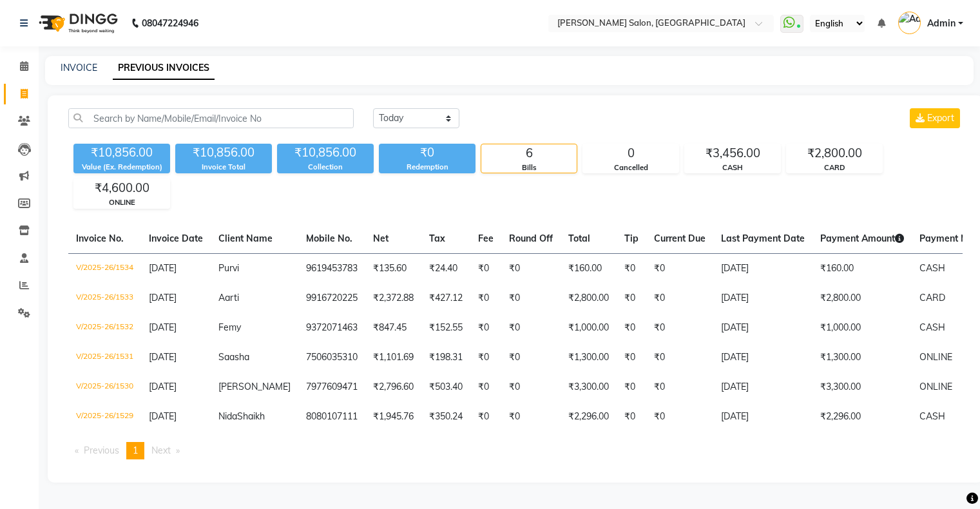  What do you see at coordinates (529, 153) in the screenshot?
I see `div: 6` at bounding box center [529, 153].